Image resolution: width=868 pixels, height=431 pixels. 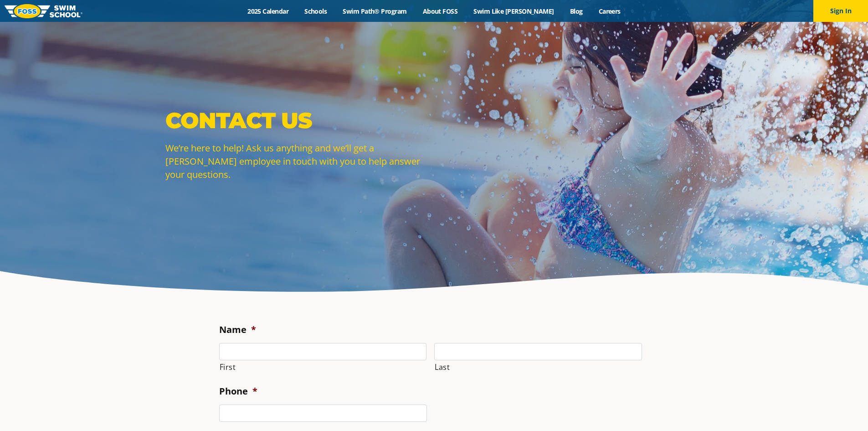 I want to click on label: First, so click(x=323, y=367).